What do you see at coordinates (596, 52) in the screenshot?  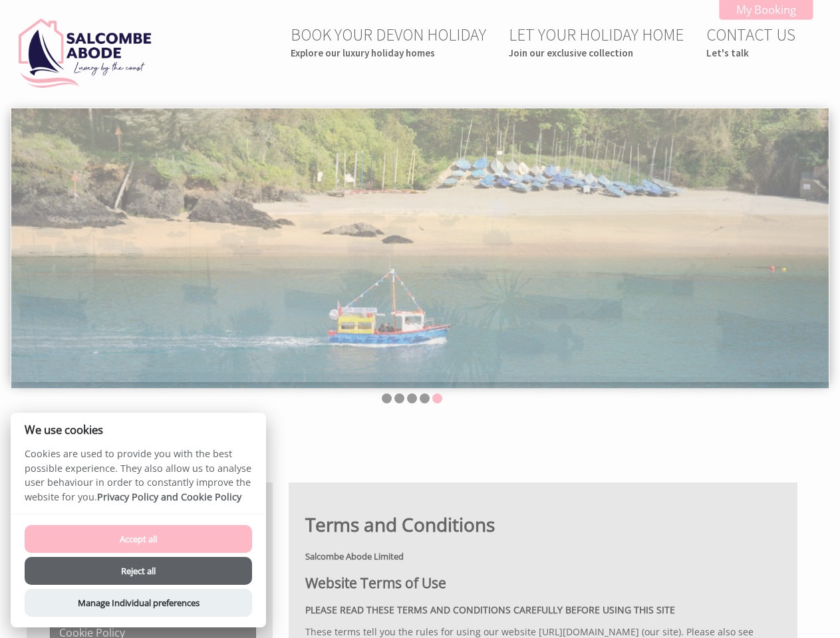 I see `small: Join our exclusive collection` at bounding box center [596, 52].